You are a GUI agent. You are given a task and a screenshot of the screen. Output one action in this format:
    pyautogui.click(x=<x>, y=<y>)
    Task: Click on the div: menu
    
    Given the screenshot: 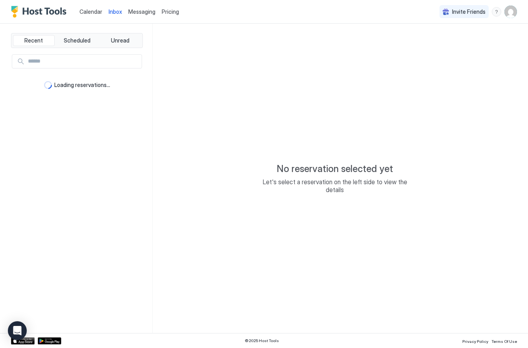 What is the action you would take?
    pyautogui.click(x=497, y=12)
    